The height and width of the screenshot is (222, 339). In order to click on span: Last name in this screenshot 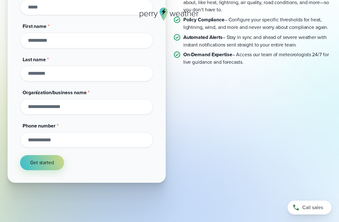, I will do `click(34, 59)`.